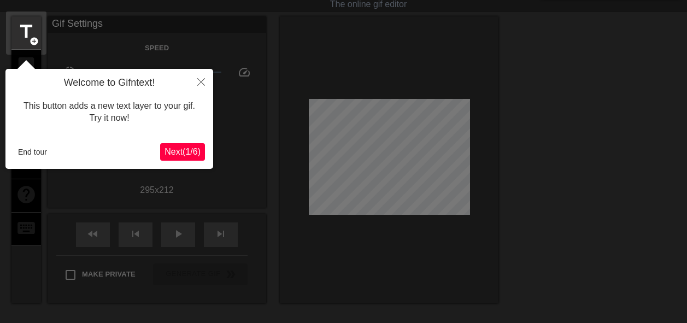 This screenshot has width=687, height=323. Describe the element at coordinates (109, 83) in the screenshot. I see `h4: Welcome to Gifntext!` at that location.